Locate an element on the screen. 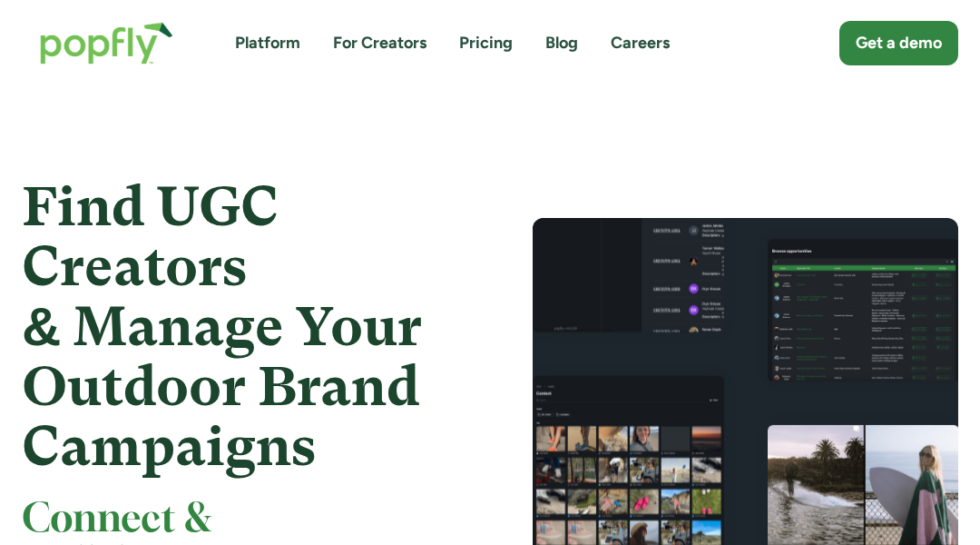  a: Platform is located at coordinates (268, 43).